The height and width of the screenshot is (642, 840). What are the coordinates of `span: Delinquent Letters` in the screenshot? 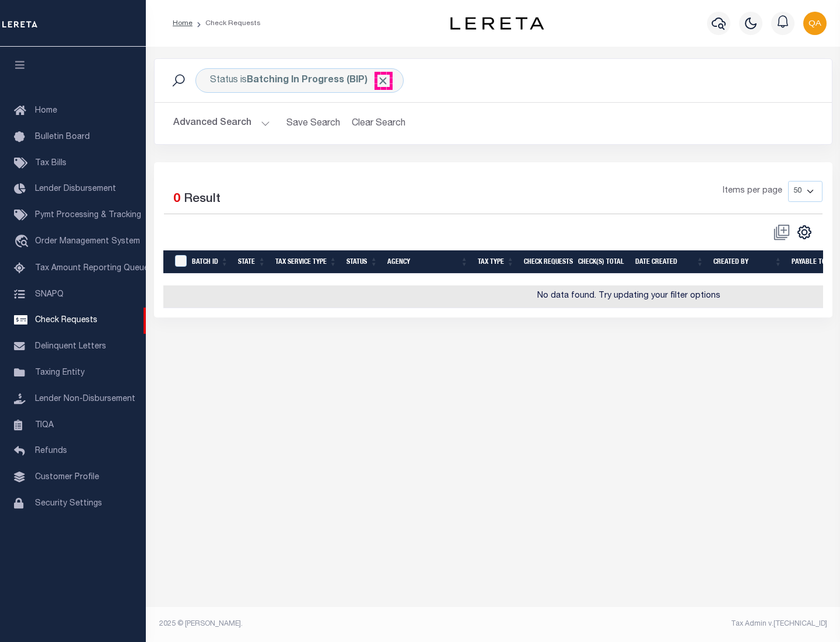 It's located at (70, 347).